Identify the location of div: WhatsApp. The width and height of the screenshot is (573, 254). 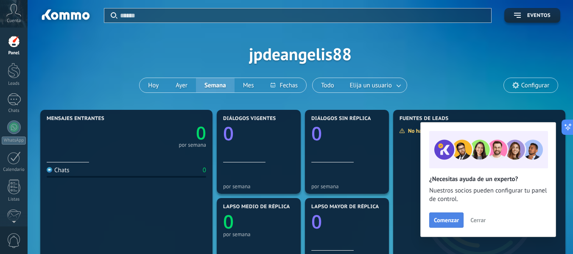
(14, 140).